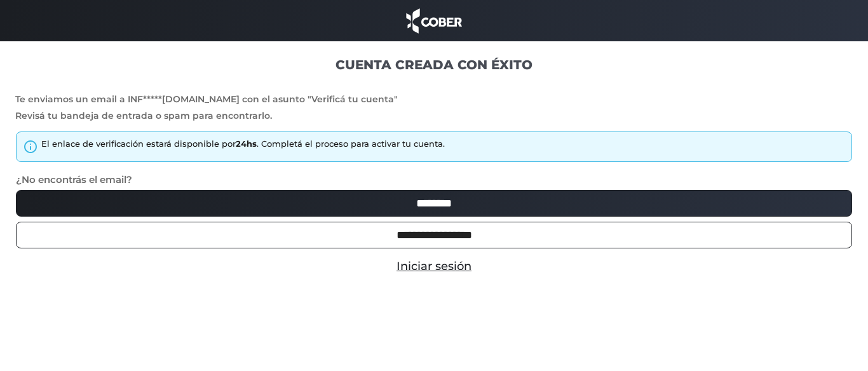 The width and height of the screenshot is (868, 371). What do you see at coordinates (243, 143) in the screenshot?
I see `div: El enlace de verificación estará disponible por . Completá el proceso para activar tu cuenta.` at bounding box center [243, 143].